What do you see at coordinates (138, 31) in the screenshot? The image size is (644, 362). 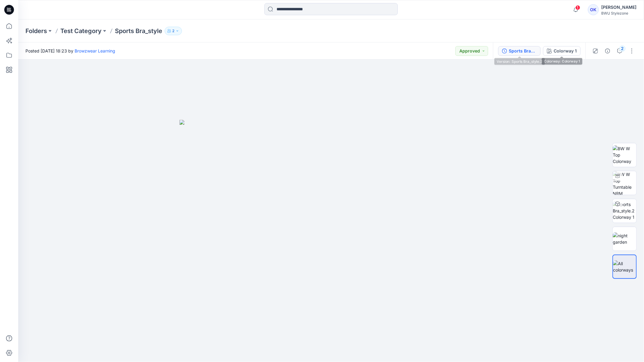 I see `p: Sports Bra_style` at bounding box center [138, 31].